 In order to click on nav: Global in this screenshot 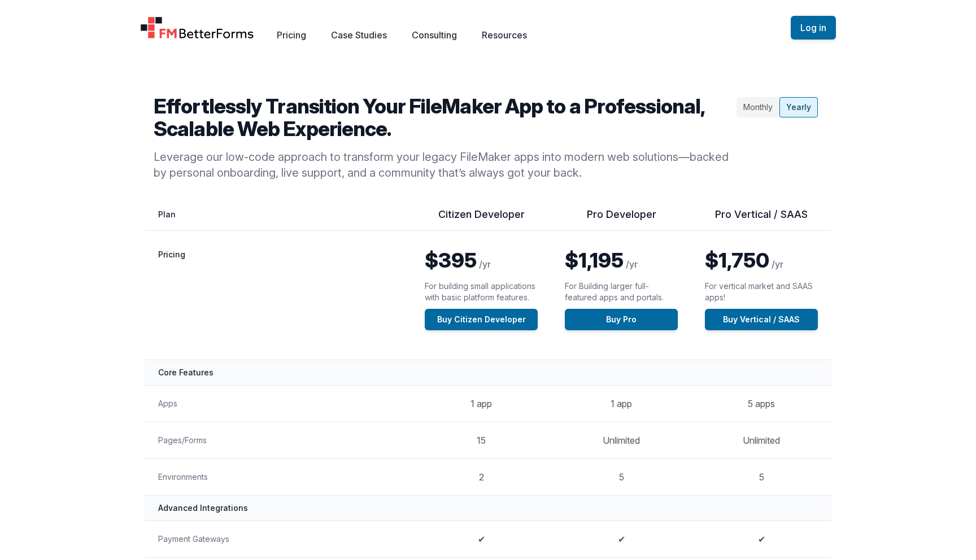, I will do `click(488, 28)`.